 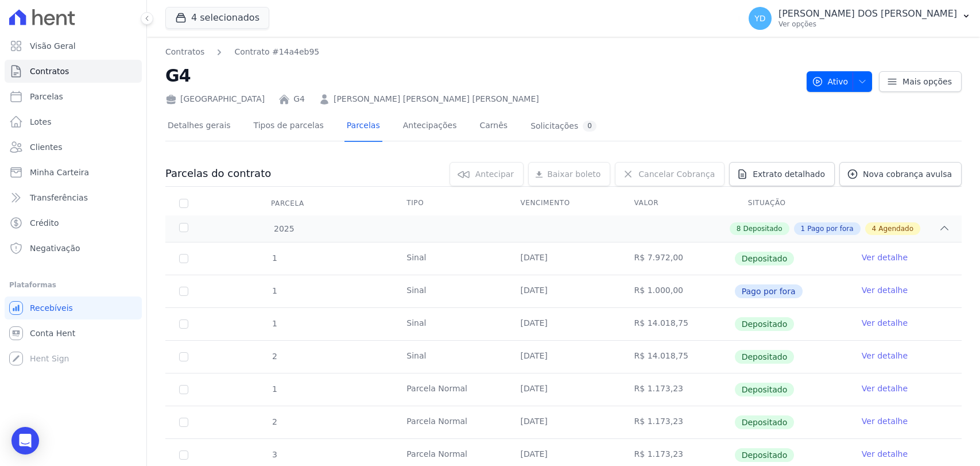 What do you see at coordinates (449, 203) in the screenshot?
I see `th: Tipo` at bounding box center [449, 203].